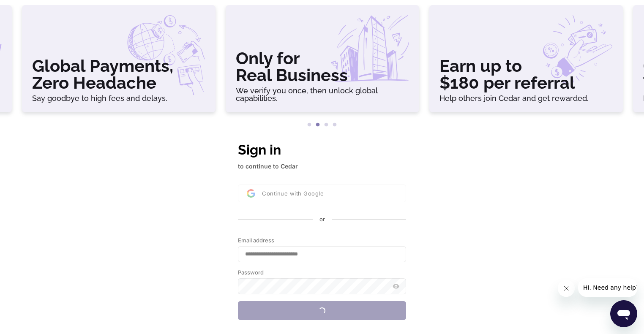  I want to click on button: 2, so click(318, 125).